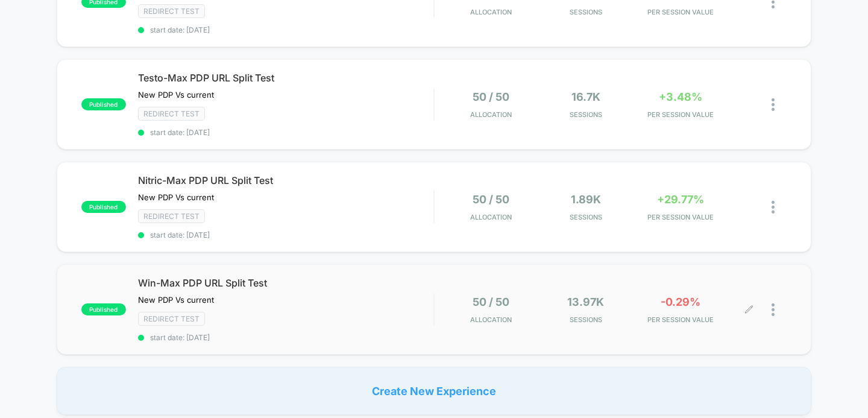  Describe the element at coordinates (286, 283) in the screenshot. I see `span: Win-Max PDP URL Split Test` at that location.